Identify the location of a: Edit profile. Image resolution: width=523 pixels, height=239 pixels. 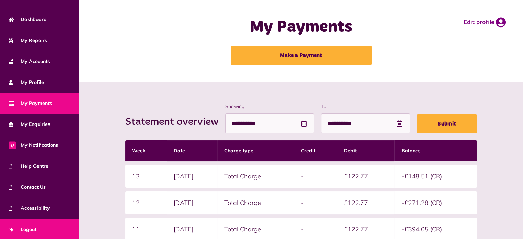
(485, 22).